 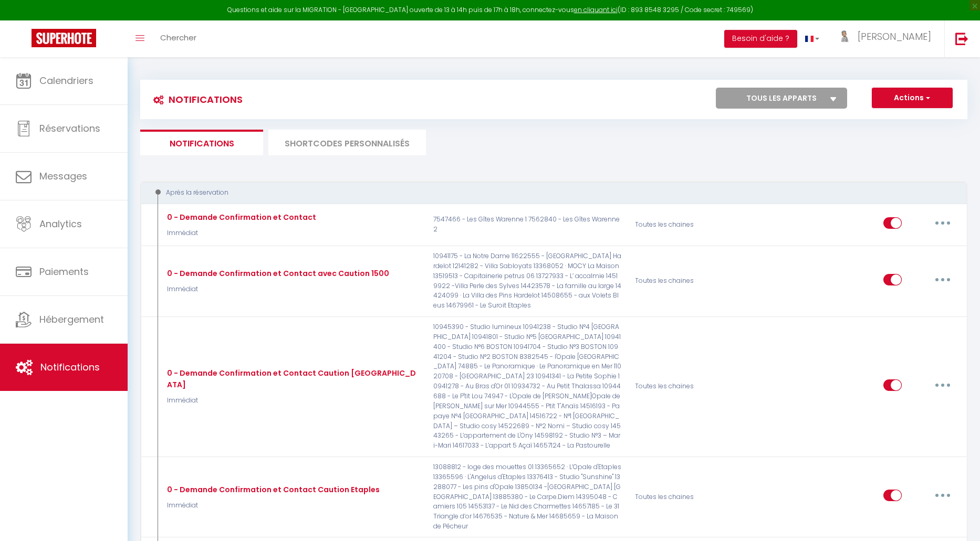 What do you see at coordinates (912, 98) in the screenshot?
I see `button: Actions` at bounding box center [912, 98].